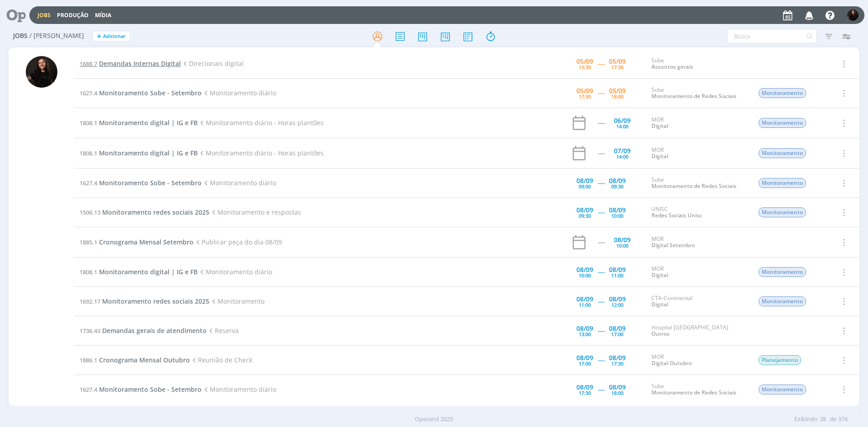 Image resolution: width=868 pixels, height=427 pixels. What do you see at coordinates (144, 212) in the screenshot?
I see `a: 1506.13Monitoramento redes sociais 2025` at bounding box center [144, 212].